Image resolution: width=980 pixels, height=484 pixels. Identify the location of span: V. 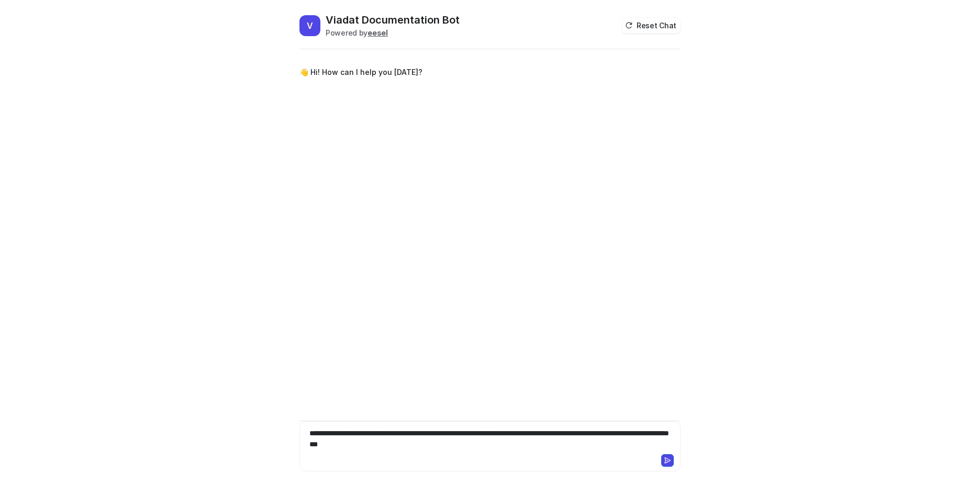
(310, 26).